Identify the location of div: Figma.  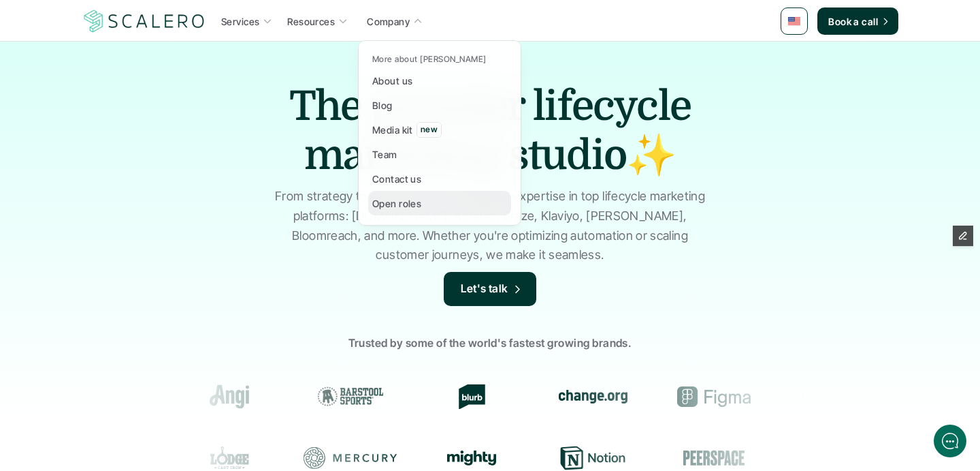
(702, 397).